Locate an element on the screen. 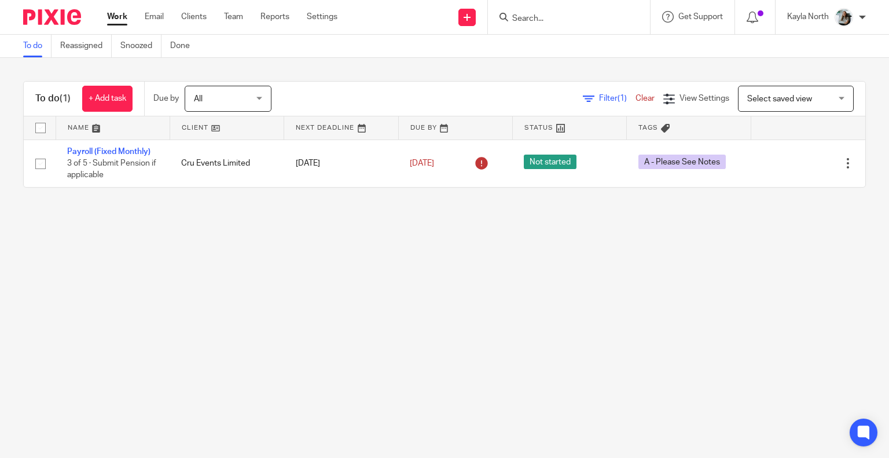 The height and width of the screenshot is (458, 889). span: View Settings is located at coordinates (704, 98).